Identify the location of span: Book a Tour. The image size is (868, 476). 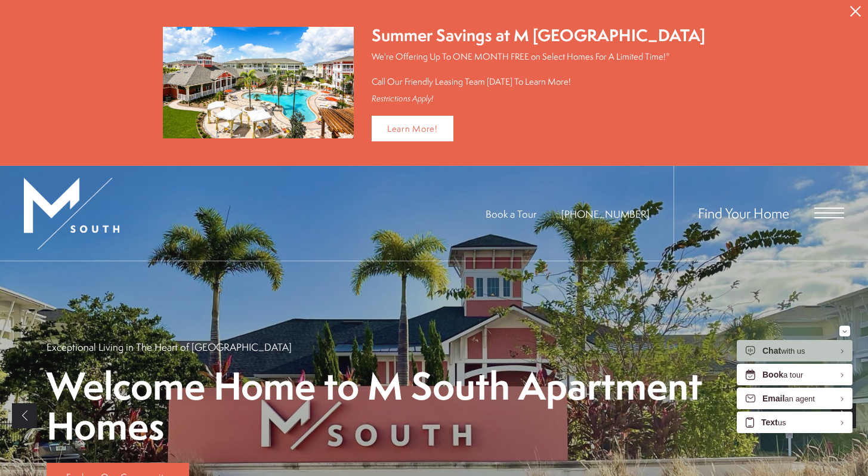
(511, 214).